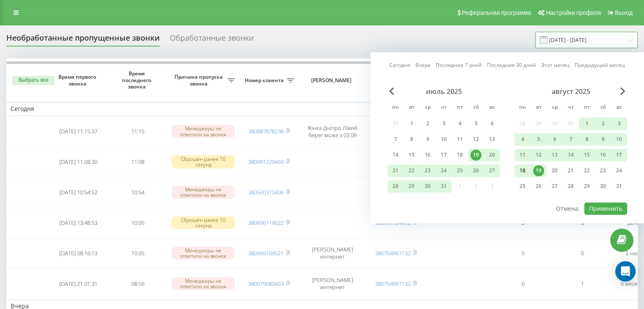 The height and width of the screenshot is (309, 644). I want to click on div: пт 18 июля 2025 г., so click(460, 155).